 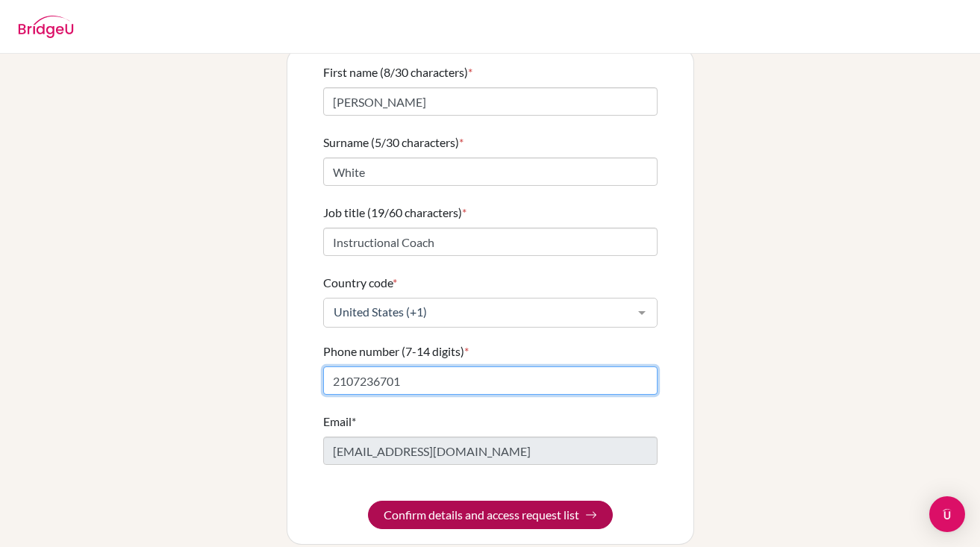 What do you see at coordinates (948, 514) in the screenshot?
I see `div: Open Intercom Messenger` at bounding box center [948, 514].